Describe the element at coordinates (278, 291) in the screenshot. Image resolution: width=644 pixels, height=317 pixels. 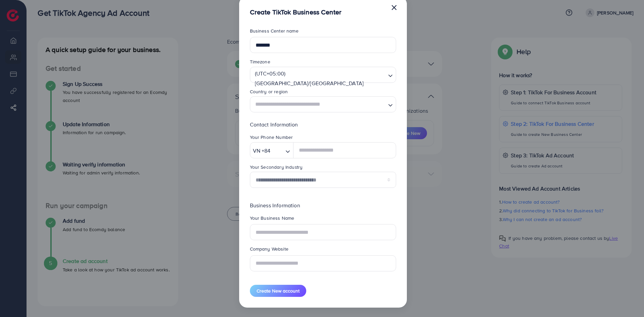
I see `button: Create New account` at that location.